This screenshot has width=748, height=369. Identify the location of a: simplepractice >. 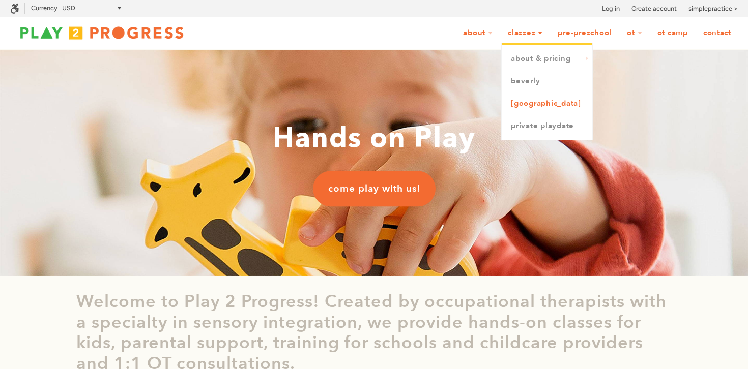
(713, 9).